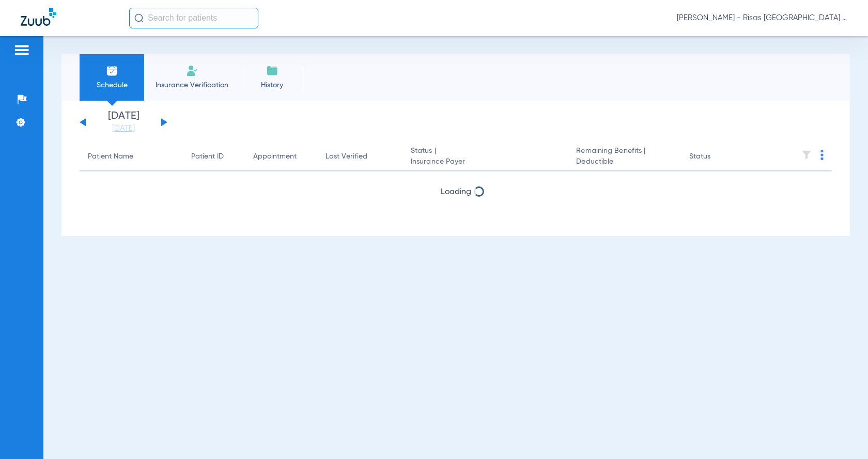 This screenshot has width=868, height=459. I want to click on th: Status, so click(715, 157).